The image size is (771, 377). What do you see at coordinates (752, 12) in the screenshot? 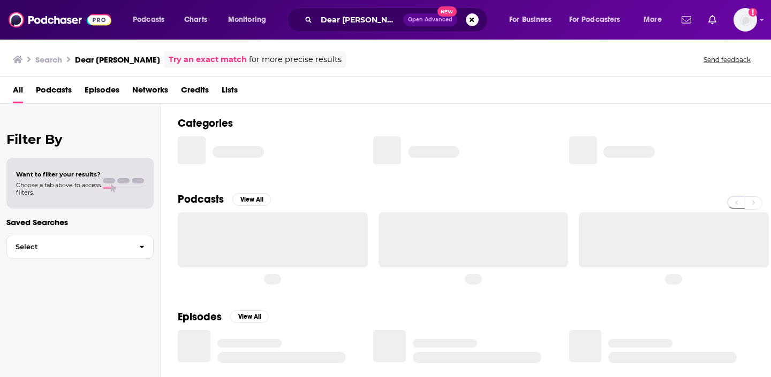
I see `svg: Add a profile image` at bounding box center [752, 12].